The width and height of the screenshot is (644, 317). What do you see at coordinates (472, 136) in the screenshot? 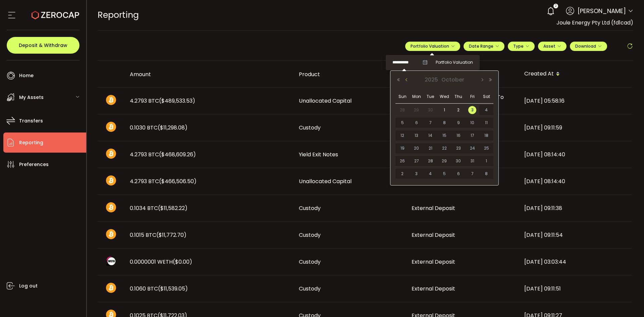
I see `span: 17` at bounding box center [472, 136].